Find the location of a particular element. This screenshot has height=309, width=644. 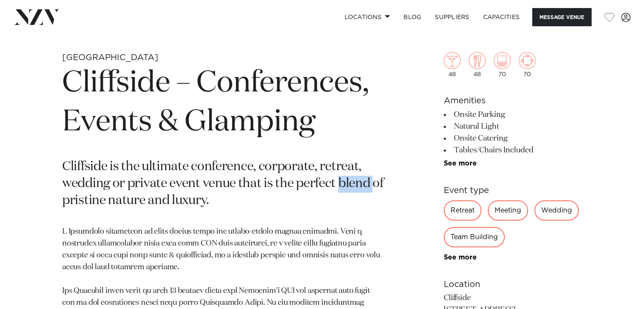

button: Message Venue is located at coordinates (562, 17).